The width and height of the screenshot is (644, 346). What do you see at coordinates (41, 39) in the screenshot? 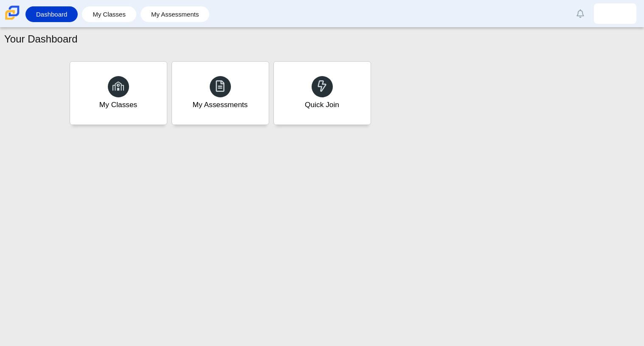
I see `h1: Your Dashboard` at bounding box center [41, 39].